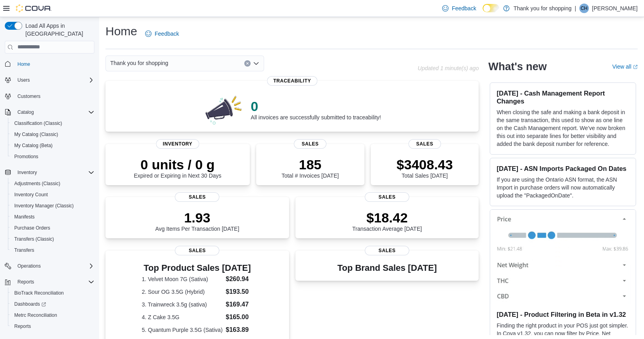  What do you see at coordinates (26, 281) in the screenshot?
I see `button: Reports` at bounding box center [26, 281].